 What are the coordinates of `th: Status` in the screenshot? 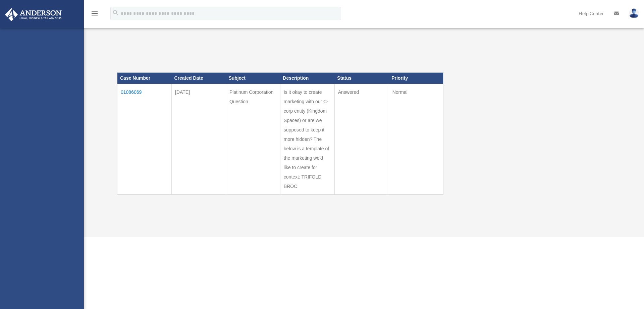 It's located at (361, 79).